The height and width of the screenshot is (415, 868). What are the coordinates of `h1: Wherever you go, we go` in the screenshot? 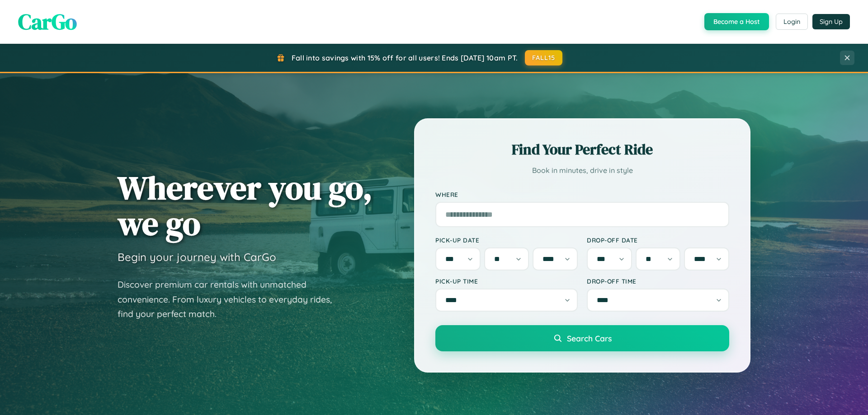 It's located at (245, 206).